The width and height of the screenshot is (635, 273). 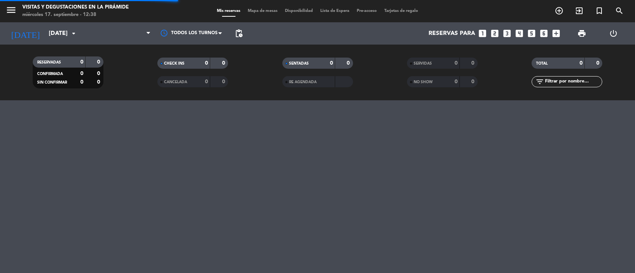 I want to click on i: arrow_drop_down, so click(x=74, y=33).